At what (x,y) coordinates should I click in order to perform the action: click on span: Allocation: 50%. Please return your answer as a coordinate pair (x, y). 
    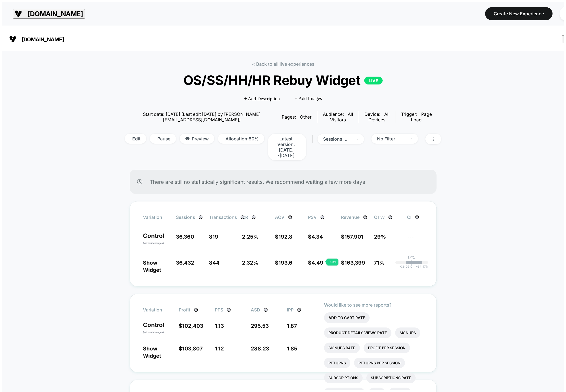
    Looking at the image, I should click on (241, 139).